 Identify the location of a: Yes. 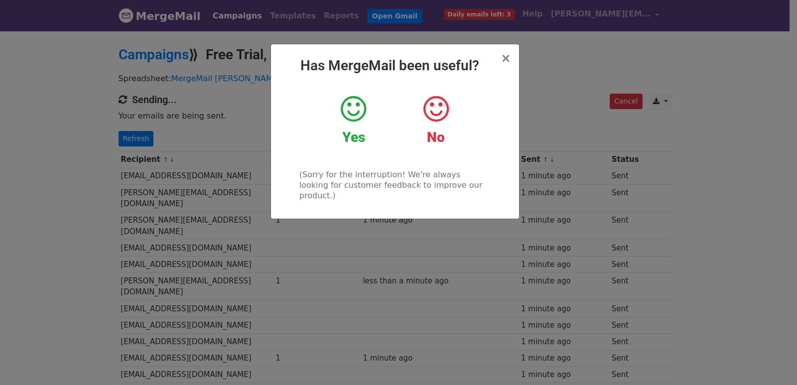
(353, 120).